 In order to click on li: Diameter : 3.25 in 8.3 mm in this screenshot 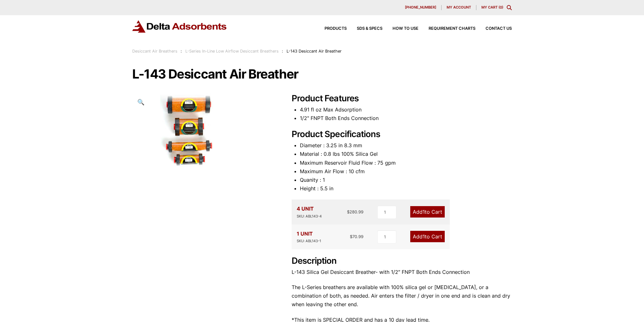, I will do `click(406, 145)`.